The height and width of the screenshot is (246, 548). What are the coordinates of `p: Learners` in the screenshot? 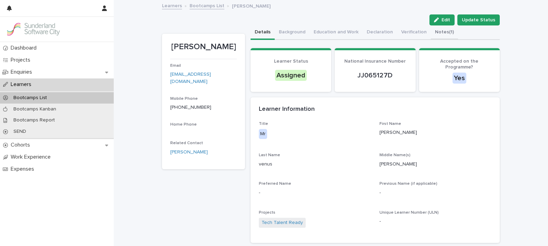 It's located at (22, 84).